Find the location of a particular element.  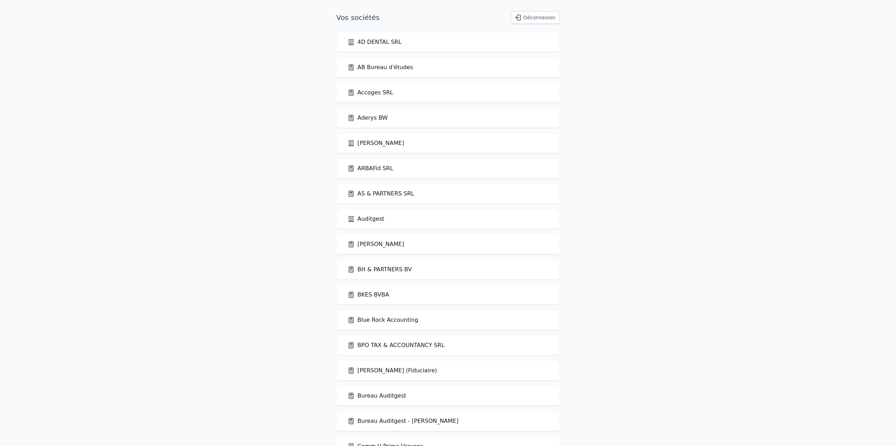

a: BKES BVBA is located at coordinates (368, 295).